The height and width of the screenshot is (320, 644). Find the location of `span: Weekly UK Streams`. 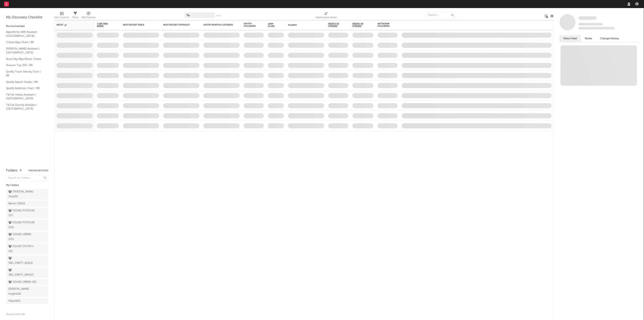

span: Weekly UK Streams is located at coordinates (360, 25).